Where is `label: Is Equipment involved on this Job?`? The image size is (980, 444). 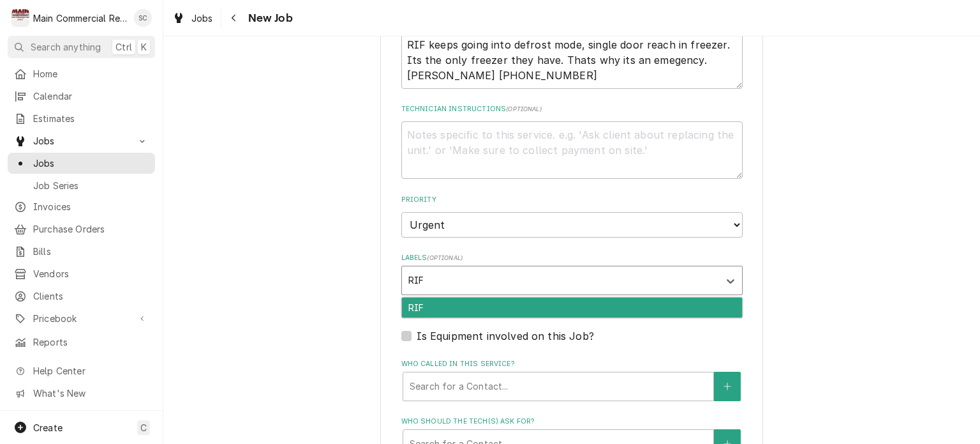
label: Is Equipment involved on this Job? is located at coordinates (505, 336).